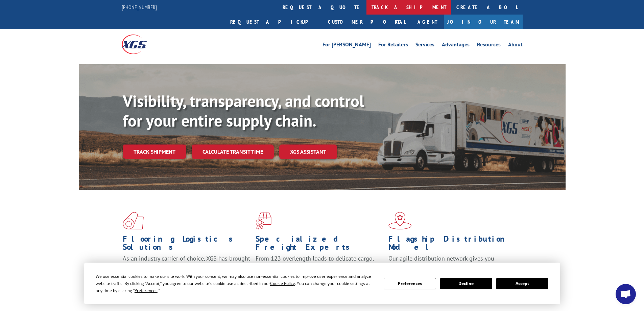 This screenshot has height=311, width=644. Describe the element at coordinates (625, 294) in the screenshot. I see `a: Open chat` at that location.